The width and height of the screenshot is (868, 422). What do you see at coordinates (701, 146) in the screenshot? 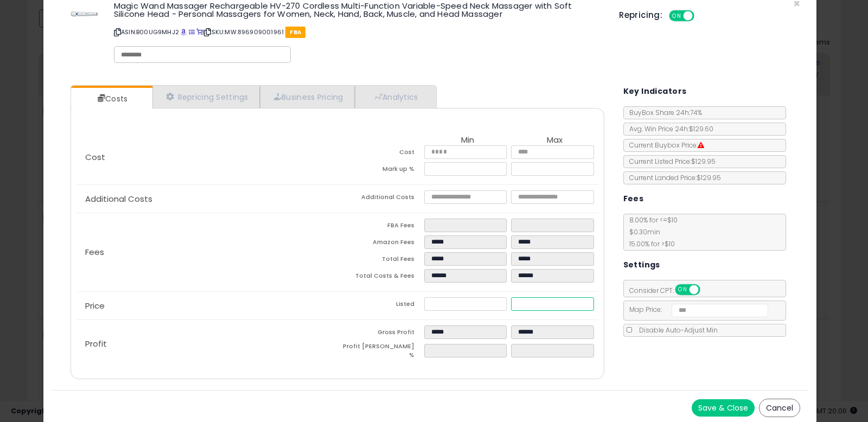
I see `i: Suppressed Buy Box` at bounding box center [701, 146].